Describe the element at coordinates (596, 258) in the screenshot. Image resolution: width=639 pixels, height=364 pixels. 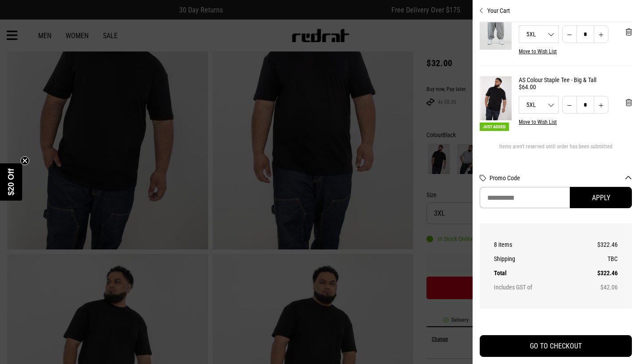
I see `td: TBC` at that location.